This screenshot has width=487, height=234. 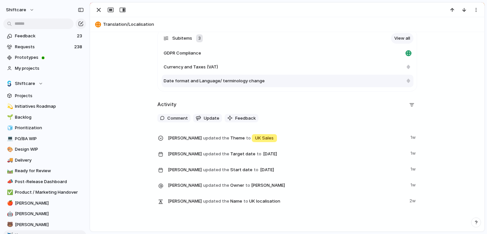 I want to click on div: 💻PO/BA WIP, so click(x=45, y=139).